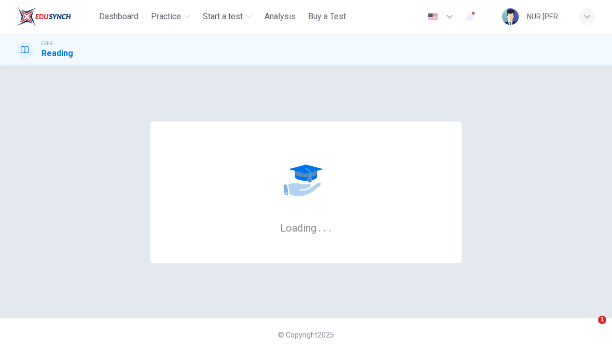 This screenshot has width=612, height=351. Describe the element at coordinates (57, 53) in the screenshot. I see `h1: Reading` at that location.